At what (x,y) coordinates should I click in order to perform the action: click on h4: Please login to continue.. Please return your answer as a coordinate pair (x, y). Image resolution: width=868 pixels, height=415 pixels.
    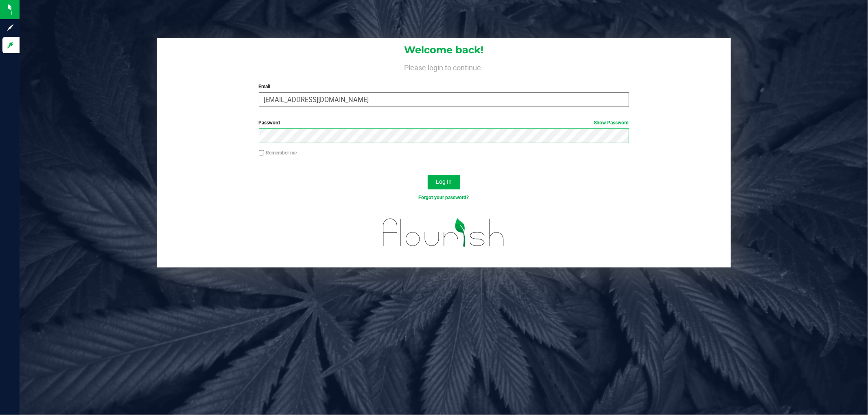
    Looking at the image, I should click on (444, 66).